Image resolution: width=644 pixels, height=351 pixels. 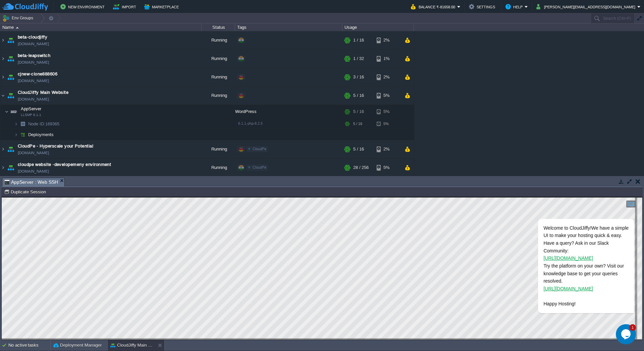 I want to click on span: cjnew-clone888606, so click(x=38, y=74).